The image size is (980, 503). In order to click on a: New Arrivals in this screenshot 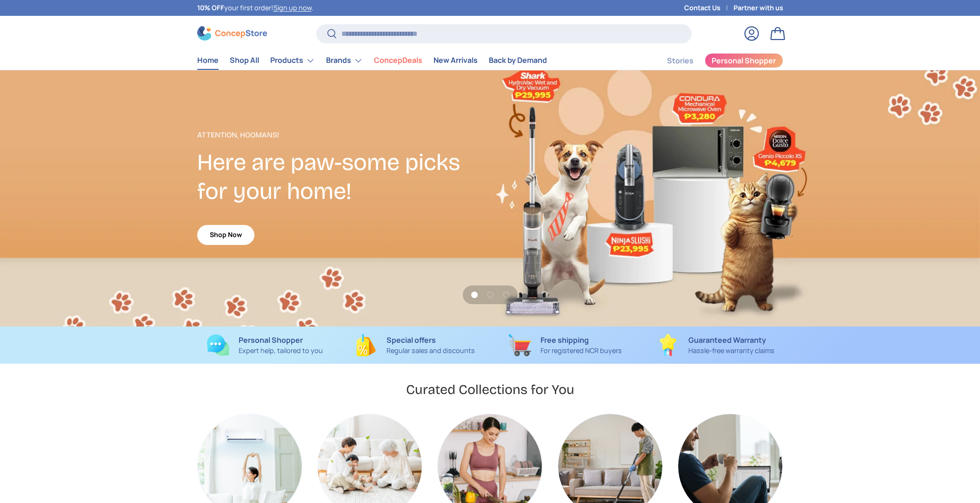, I will do `click(456, 60)`.